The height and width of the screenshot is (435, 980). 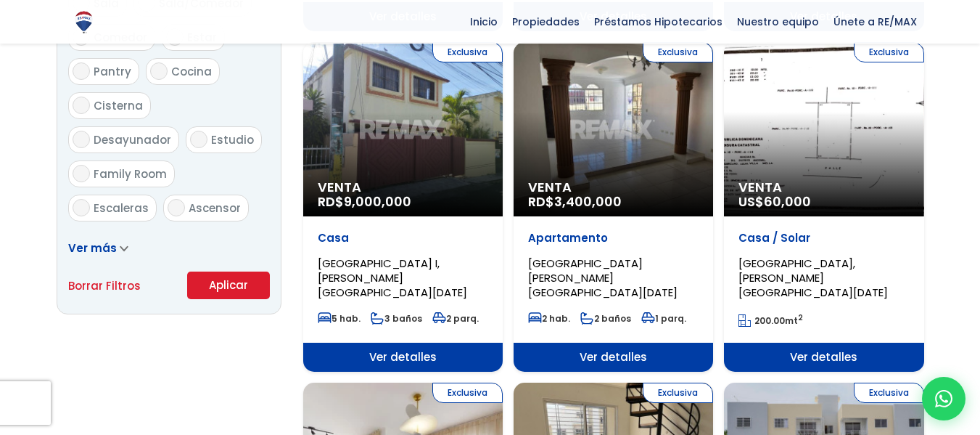 What do you see at coordinates (613, 238) in the screenshot?
I see `p: Apartamento` at bounding box center [613, 238].